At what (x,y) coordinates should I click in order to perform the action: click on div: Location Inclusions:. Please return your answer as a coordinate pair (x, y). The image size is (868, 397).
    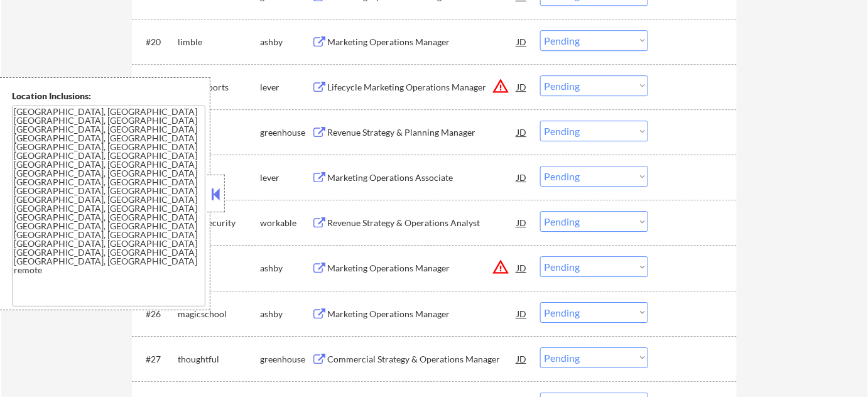
    Looking at the image, I should click on (109, 96).